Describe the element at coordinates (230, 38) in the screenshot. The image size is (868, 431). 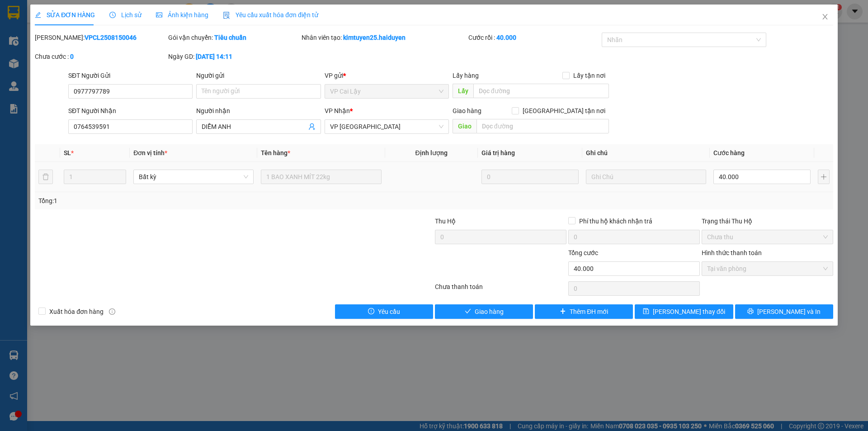
I see `b: Tiêu chuẩn` at that location.